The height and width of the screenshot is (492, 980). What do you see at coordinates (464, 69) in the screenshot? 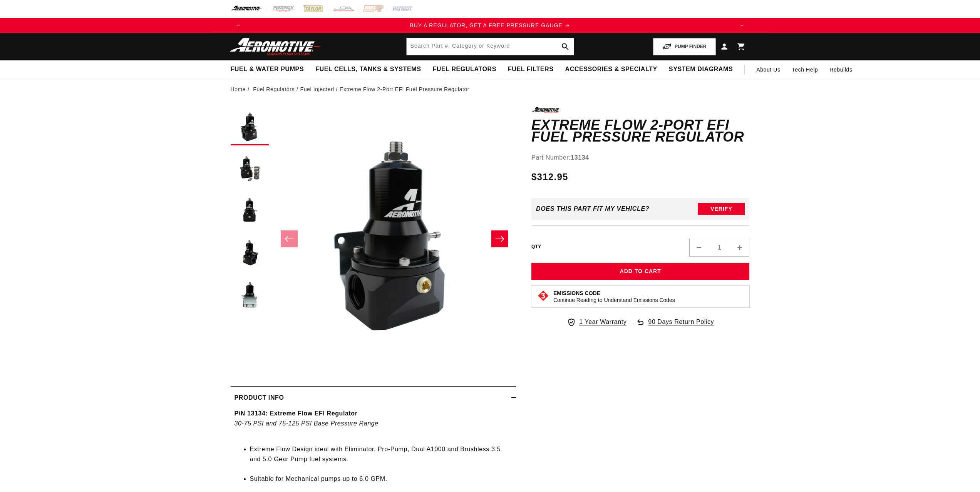
I see `span: Fuel Regulators` at bounding box center [464, 69].